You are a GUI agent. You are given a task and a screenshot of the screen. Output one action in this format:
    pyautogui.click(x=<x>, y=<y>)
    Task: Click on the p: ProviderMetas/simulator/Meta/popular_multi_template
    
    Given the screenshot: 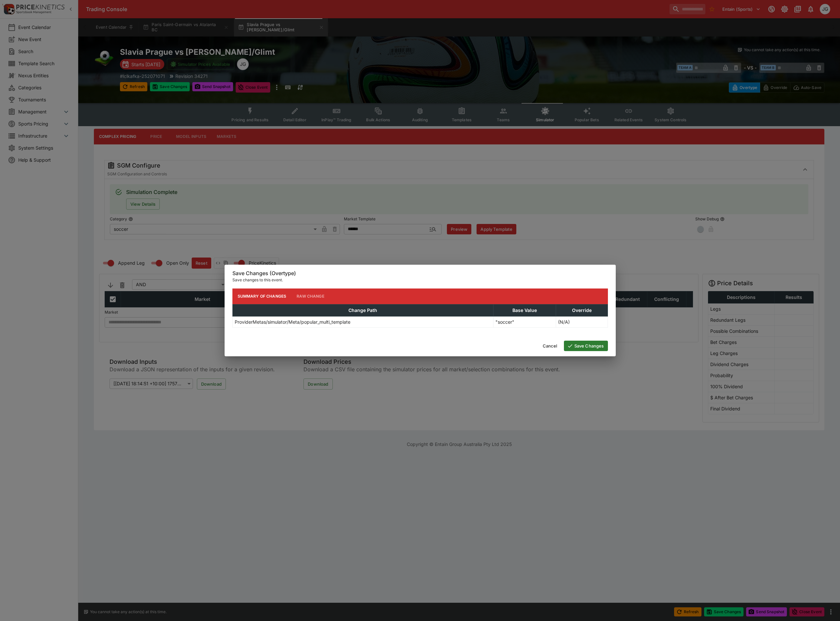 What is the action you would take?
    pyautogui.click(x=292, y=322)
    